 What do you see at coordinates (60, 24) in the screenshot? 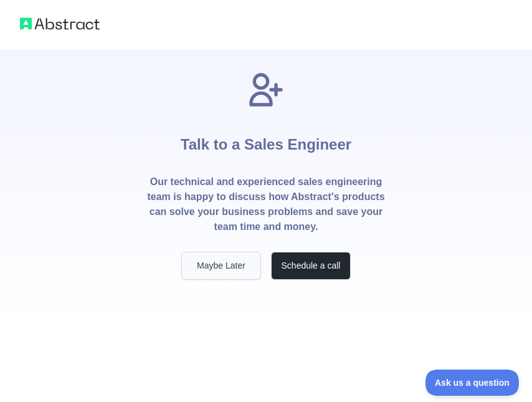
I see `img: Abstract logo` at bounding box center [60, 24].